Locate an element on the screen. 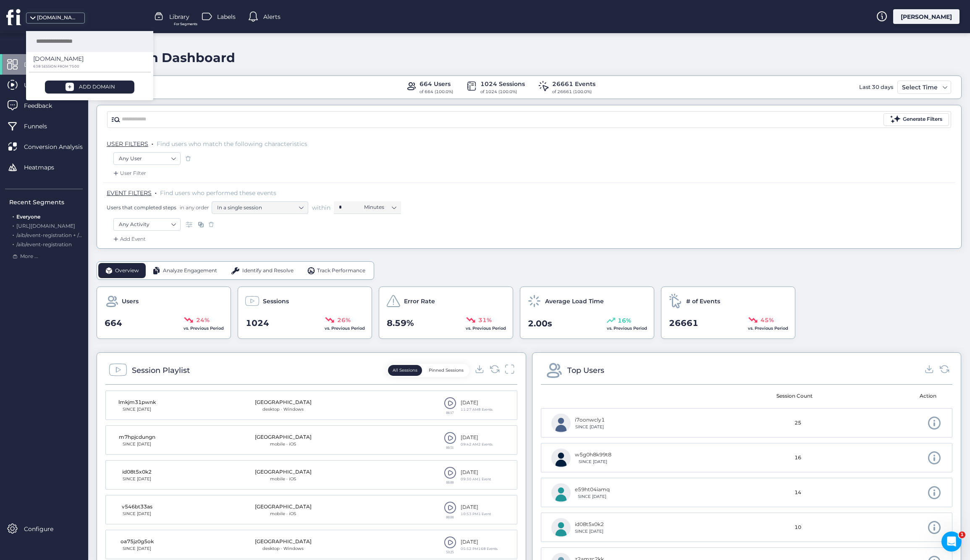 The height and width of the screenshot is (560, 970). div: Recent Segments is located at coordinates (46, 202).